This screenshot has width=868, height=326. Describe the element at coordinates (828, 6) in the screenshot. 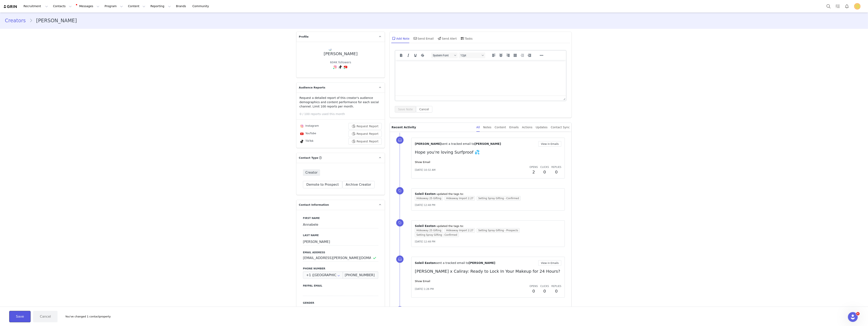

I see `button: Search` at that location.